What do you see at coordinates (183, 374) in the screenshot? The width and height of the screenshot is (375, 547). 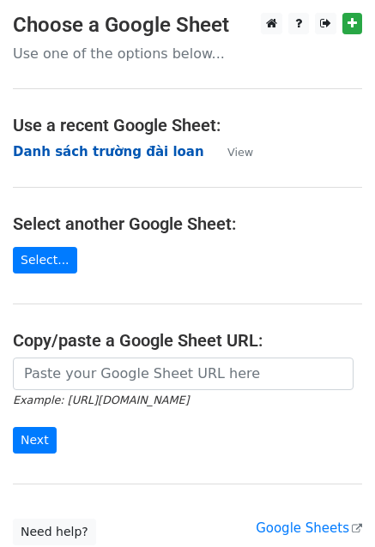 I see `input: Paste your Google Sheet URL here` at bounding box center [183, 374].